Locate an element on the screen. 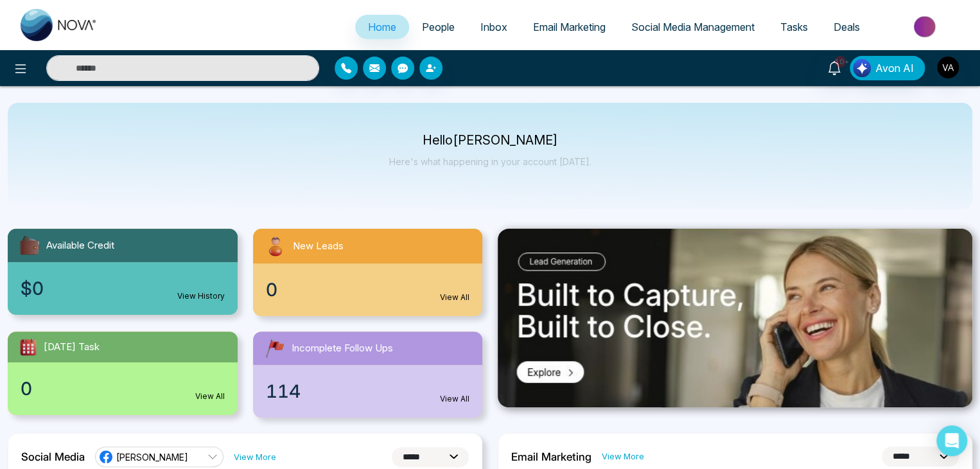 This screenshot has width=980, height=469. img: followUps.svg is located at coordinates (275, 348).